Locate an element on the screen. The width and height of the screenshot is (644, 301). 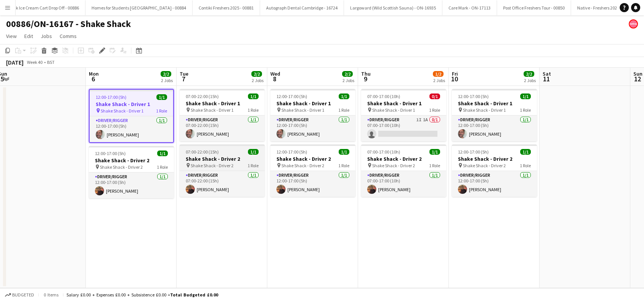
span: Edit is located at coordinates (28, 36).